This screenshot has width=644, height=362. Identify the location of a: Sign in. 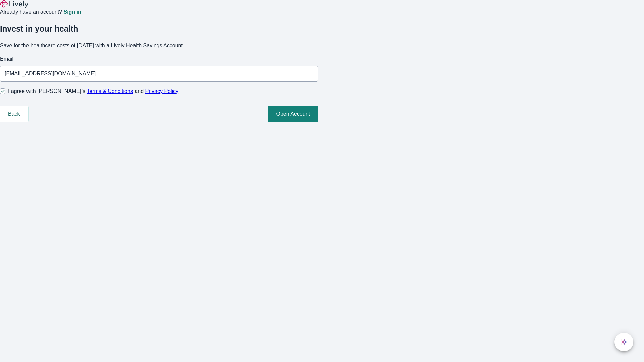
(72, 12).